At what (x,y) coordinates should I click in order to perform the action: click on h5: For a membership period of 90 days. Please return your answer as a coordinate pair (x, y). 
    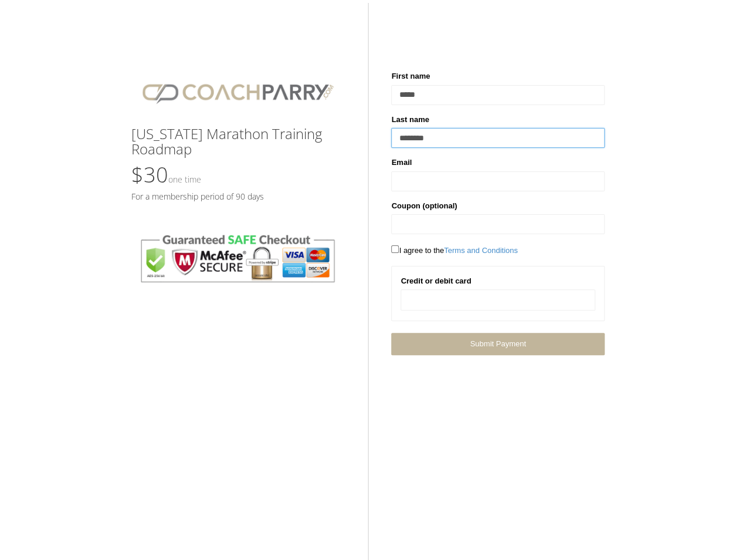
    Looking at the image, I should click on (238, 196).